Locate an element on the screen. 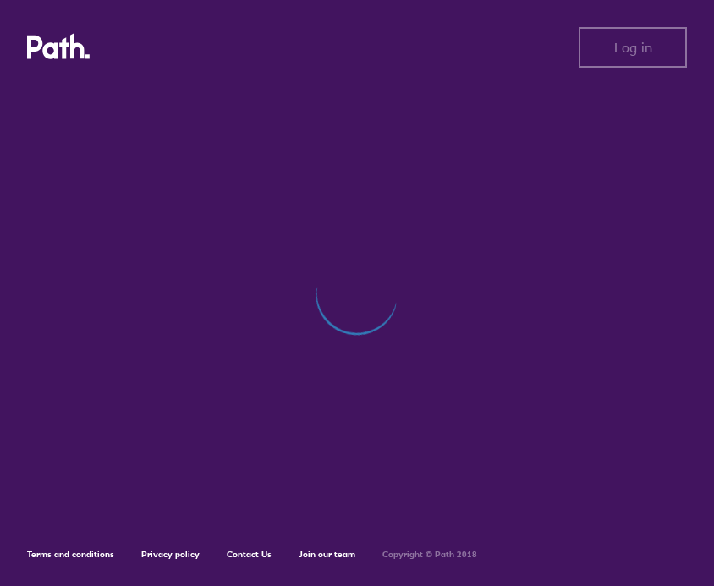 The height and width of the screenshot is (586, 714). a: Contact Us is located at coordinates (249, 554).